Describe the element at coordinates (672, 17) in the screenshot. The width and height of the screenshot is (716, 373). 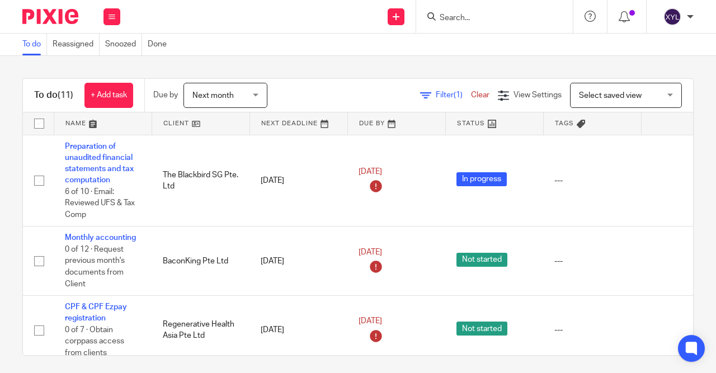
I see `img: svg%3E` at that location.